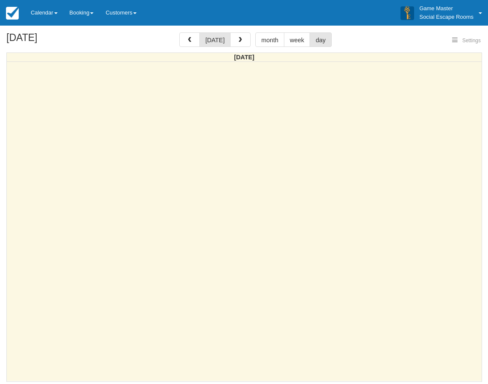 The image size is (488, 384). Describe the element at coordinates (407, 13) in the screenshot. I see `img: A3` at that location.